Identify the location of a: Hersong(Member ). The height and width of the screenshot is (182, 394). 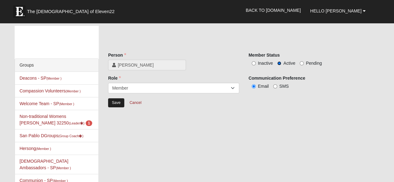
(35, 148).